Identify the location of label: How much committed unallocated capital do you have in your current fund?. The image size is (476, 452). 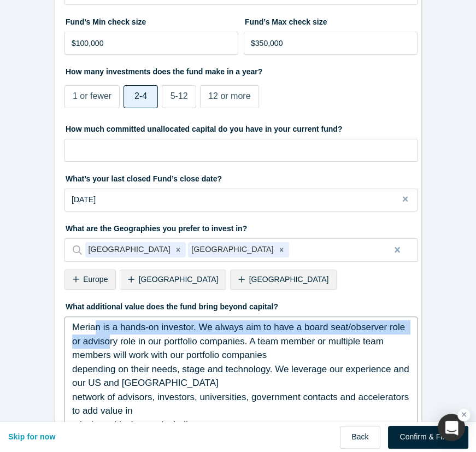
(241, 127).